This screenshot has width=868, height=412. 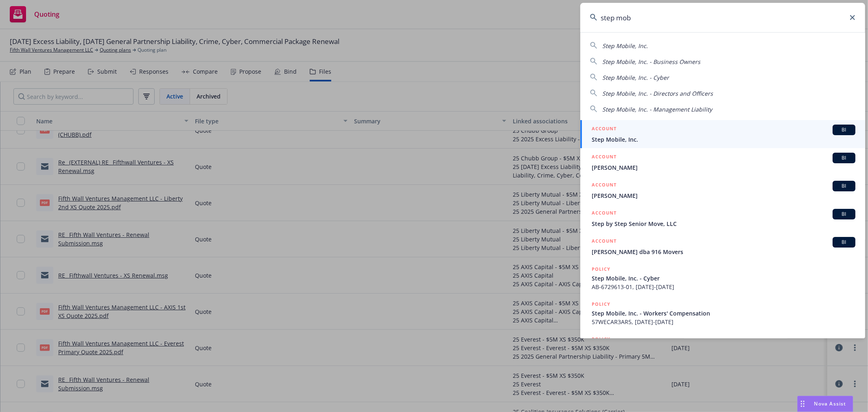 I want to click on div: Drag to move, so click(x=803, y=404).